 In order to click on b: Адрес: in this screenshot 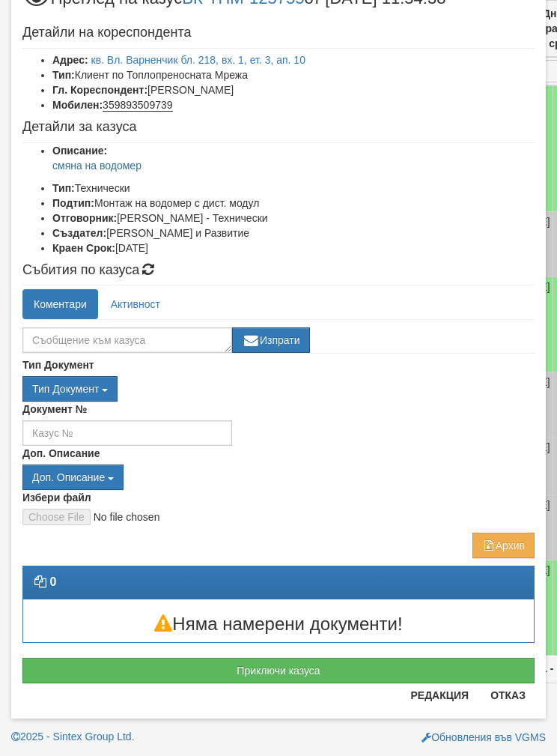, I will do `click(71, 60)`.